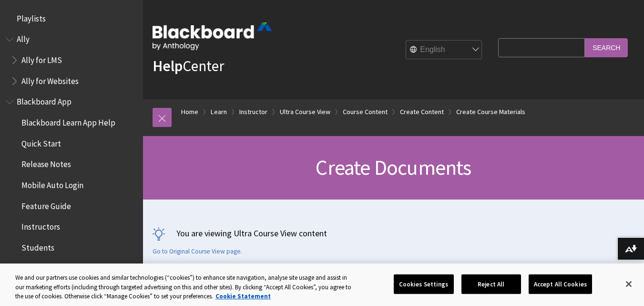 This screenshot has height=306, width=644. Describe the element at coordinates (72, 18) in the screenshot. I see `nav: Book outline for Playlists` at that location.